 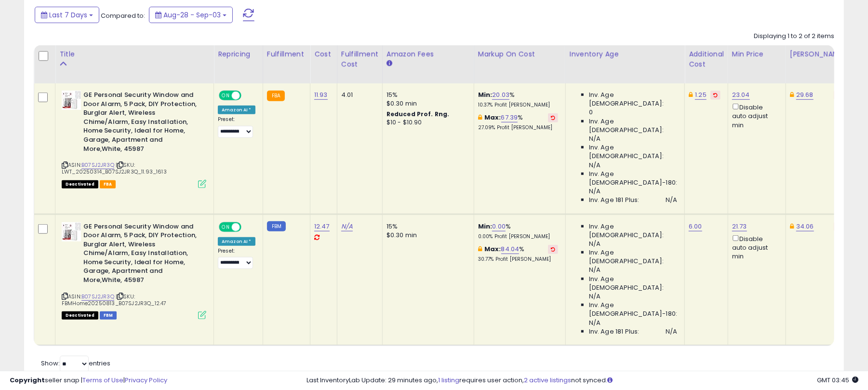 I want to click on div: Markup on Cost, so click(x=519, y=54).